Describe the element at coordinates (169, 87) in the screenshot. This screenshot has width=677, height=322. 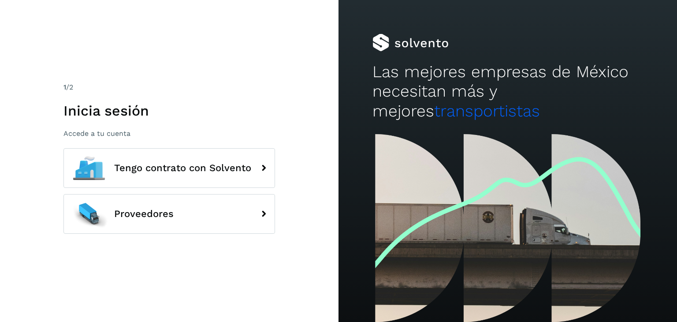
I see `div: /2` at that location.